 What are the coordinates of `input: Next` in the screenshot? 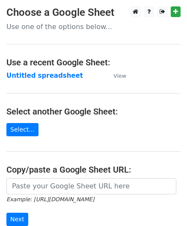 It's located at (17, 219).